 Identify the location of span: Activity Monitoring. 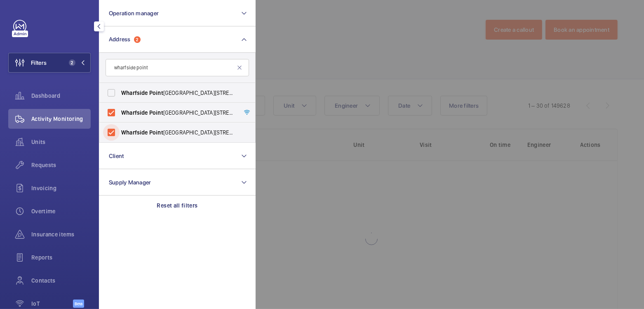
(61, 119).